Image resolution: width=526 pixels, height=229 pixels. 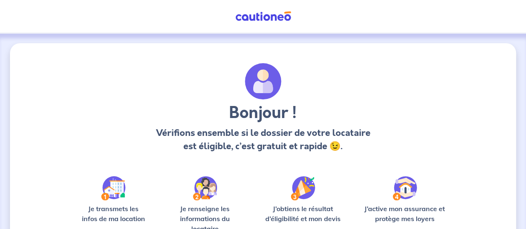 I want to click on p: Vérifions ensemble si le dossier de votre locataire est éligible, c’est gratuit et rapide 😉., so click(x=263, y=140).